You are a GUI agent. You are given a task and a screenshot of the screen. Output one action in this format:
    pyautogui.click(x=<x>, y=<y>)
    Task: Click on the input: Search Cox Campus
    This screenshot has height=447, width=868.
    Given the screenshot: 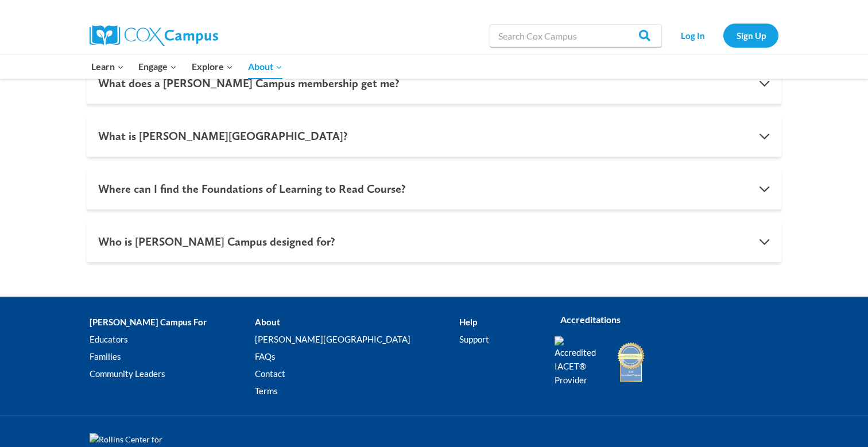 What is the action you would take?
    pyautogui.click(x=576, y=36)
    